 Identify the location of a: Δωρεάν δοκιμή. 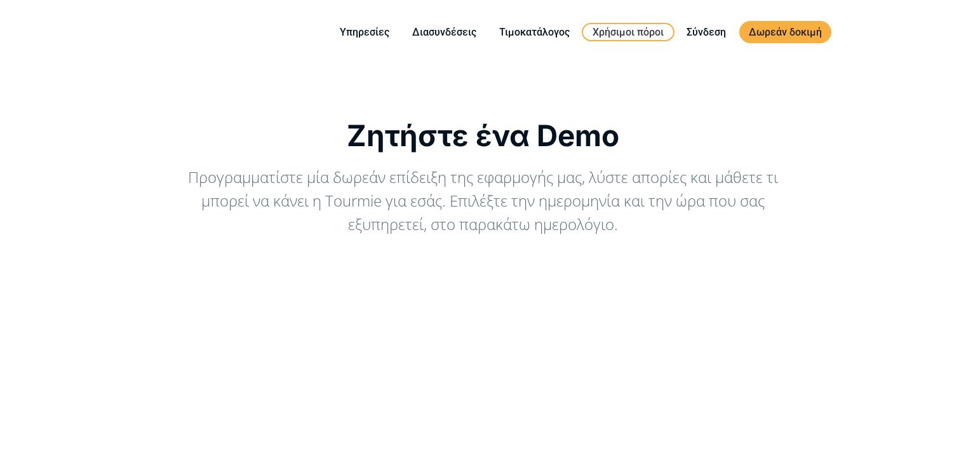
(785, 32).